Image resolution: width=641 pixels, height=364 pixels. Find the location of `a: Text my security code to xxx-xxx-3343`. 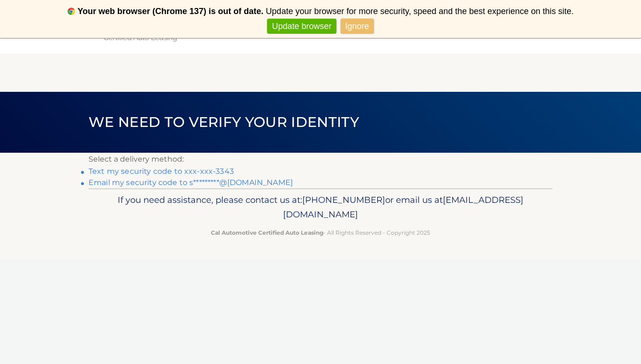

a: Text my security code to xxx-xxx-3343 is located at coordinates (161, 171).